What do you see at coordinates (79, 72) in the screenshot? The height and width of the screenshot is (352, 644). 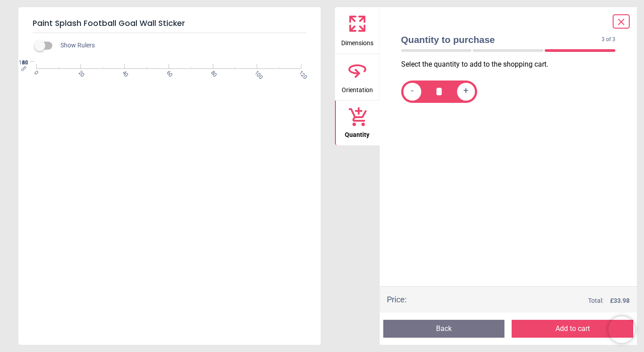 I see `span: 20` at bounding box center [79, 72].